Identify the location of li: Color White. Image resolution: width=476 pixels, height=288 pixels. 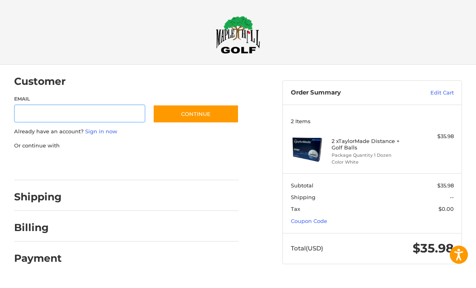
(371, 162).